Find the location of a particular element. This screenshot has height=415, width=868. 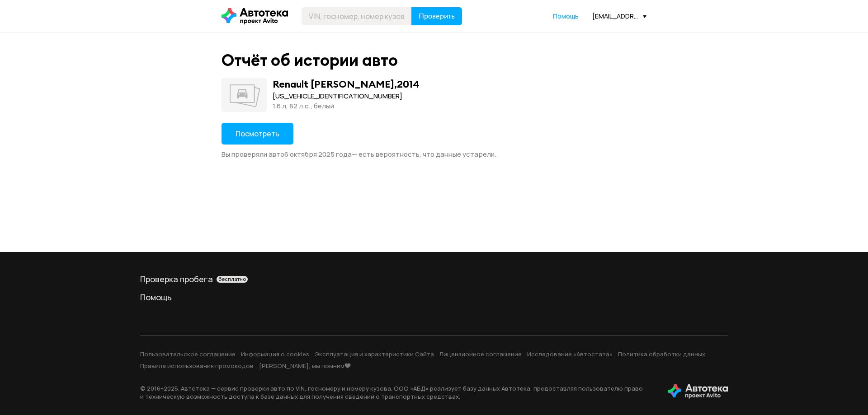

span: Посмотреть is located at coordinates (257, 133).